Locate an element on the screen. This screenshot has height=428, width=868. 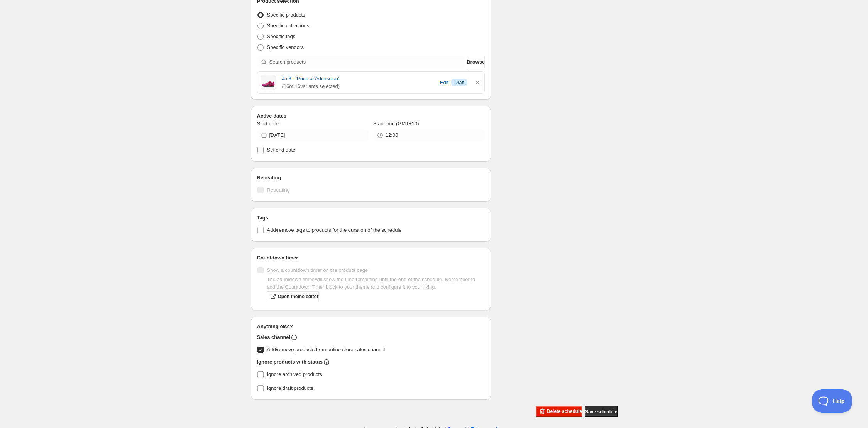
h2: Repeating is located at coordinates (371, 178).